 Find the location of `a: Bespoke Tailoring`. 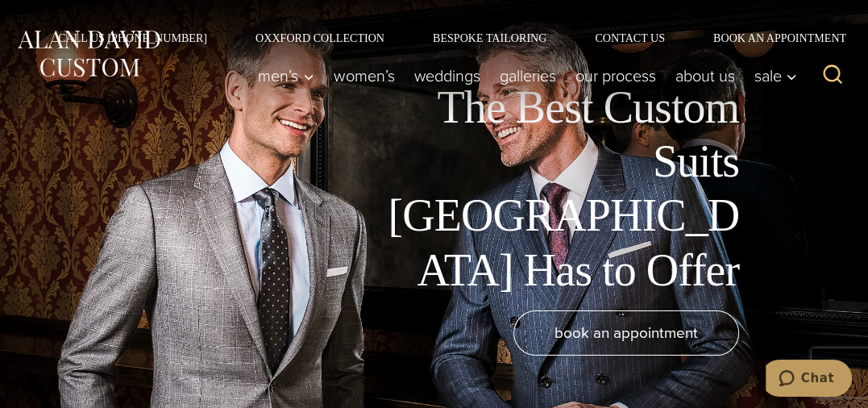

a: Bespoke Tailoring is located at coordinates (489, 38).